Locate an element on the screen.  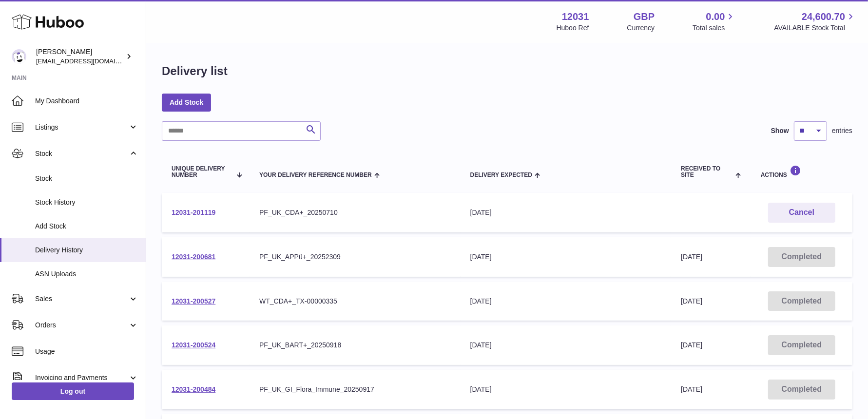
span: Orders is located at coordinates (82, 325).